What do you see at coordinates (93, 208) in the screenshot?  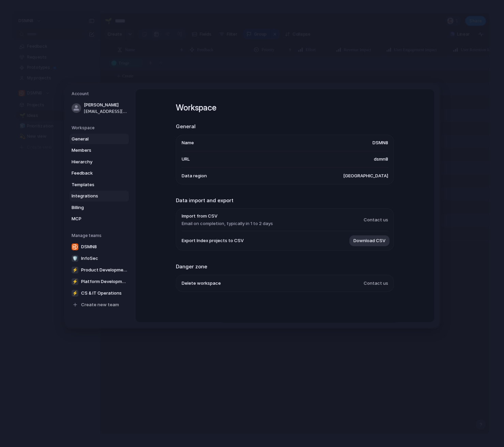 I see `span: Billing` at bounding box center [93, 208].